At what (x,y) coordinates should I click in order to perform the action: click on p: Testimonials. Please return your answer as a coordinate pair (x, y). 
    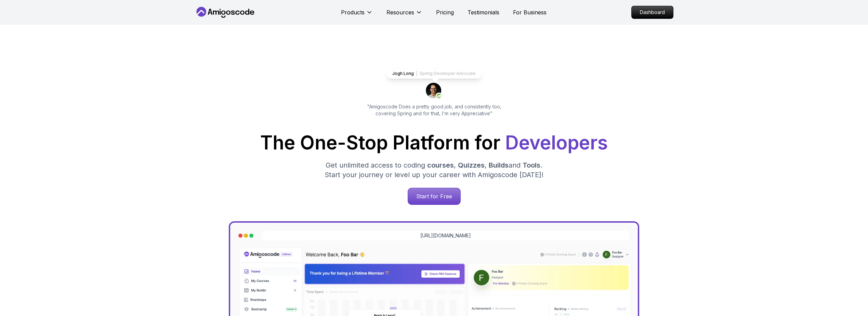
    Looking at the image, I should click on (483, 12).